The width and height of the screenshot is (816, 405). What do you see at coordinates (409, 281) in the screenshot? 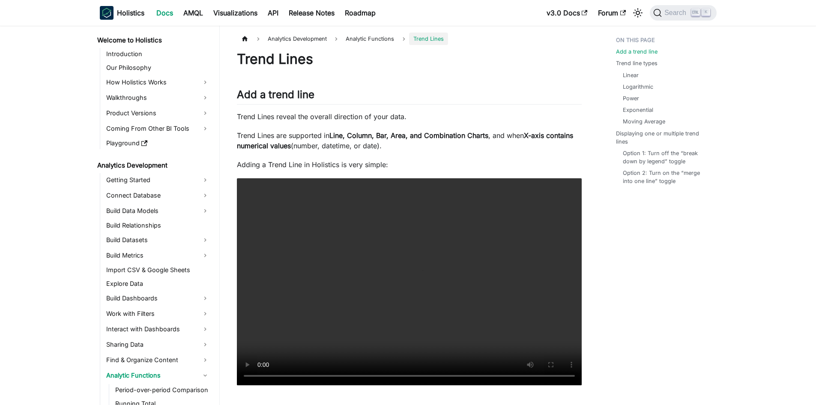
I see `video: Your browser does not support embedding video, but you can .` at bounding box center [409, 281].